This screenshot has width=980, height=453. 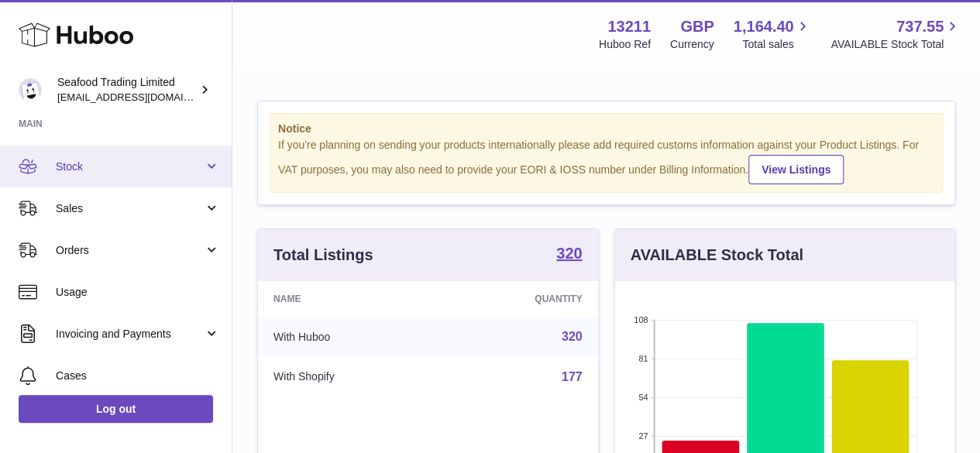 I want to click on a: 737.55 AVAILABLE Stock Total, so click(x=896, y=34).